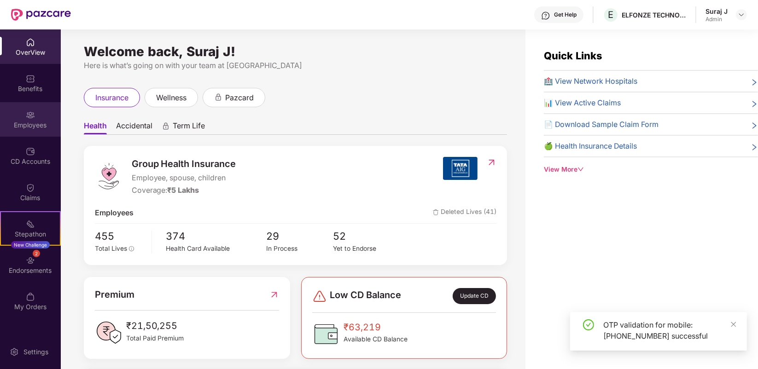 Image resolution: width=758 pixels, height=369 pixels. I want to click on span: E, so click(611, 15).